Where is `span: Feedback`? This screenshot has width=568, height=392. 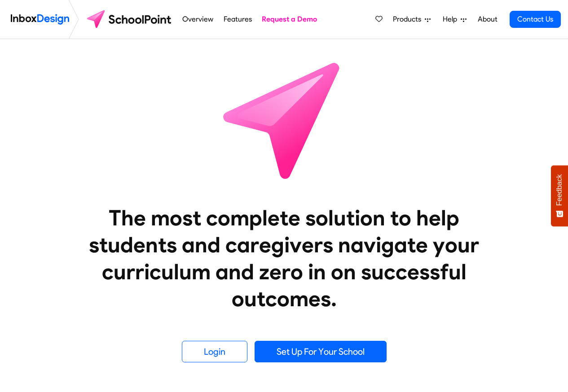 span: Feedback is located at coordinates (560, 190).